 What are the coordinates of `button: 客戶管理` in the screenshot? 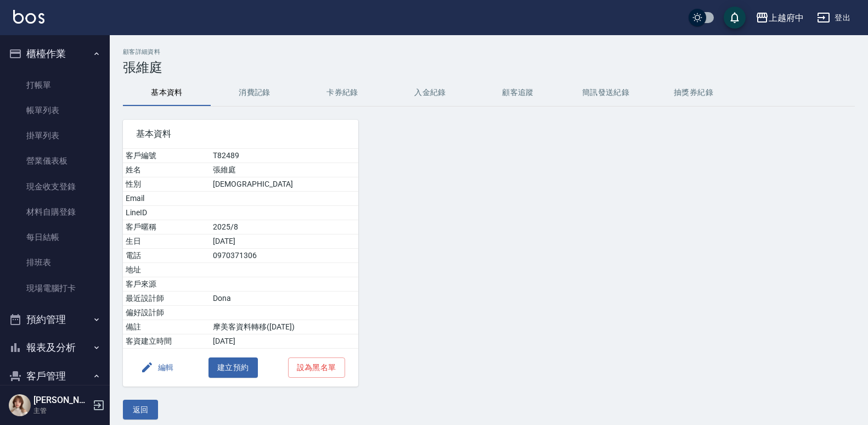 It's located at (55, 376).